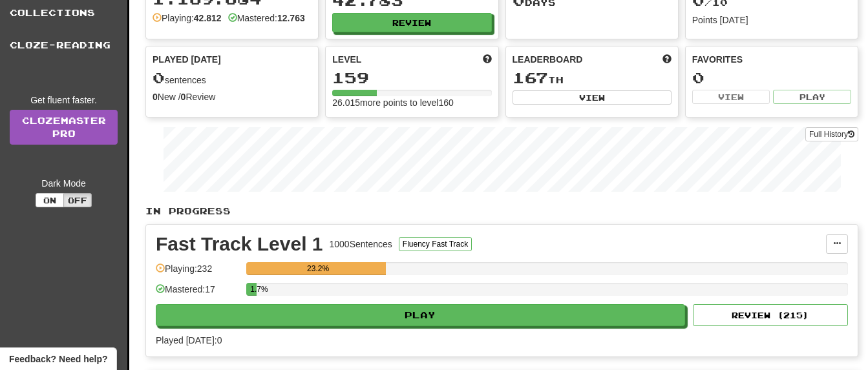 The width and height of the screenshot is (868, 370). What do you see at coordinates (78, 201) in the screenshot?
I see `button: Off` at bounding box center [78, 201].